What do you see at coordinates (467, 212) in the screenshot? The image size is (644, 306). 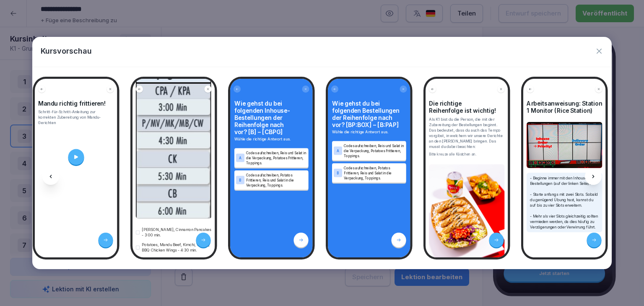 I see `img: kwqf95yzhvfxgex5vjo4of0n.png` at bounding box center [467, 212].